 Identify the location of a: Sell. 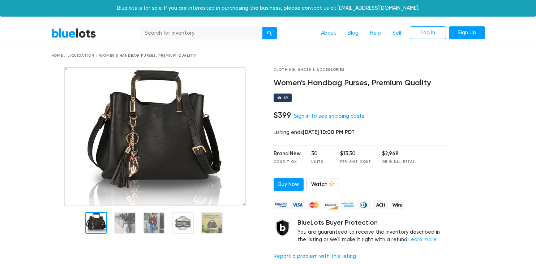
(396, 33).